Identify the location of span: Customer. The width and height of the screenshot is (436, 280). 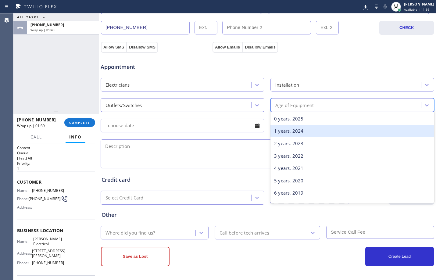
(56, 182).